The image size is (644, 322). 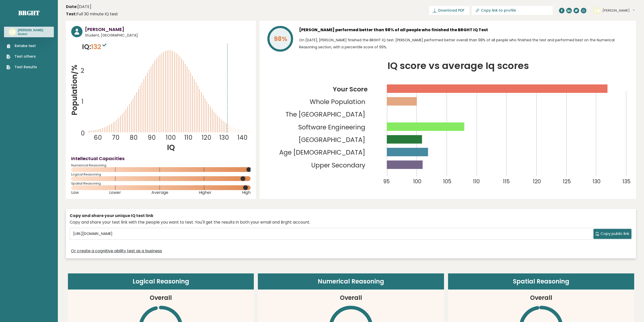 What do you see at coordinates (117, 251) in the screenshot?
I see `a: Or create a cognitive ability test as a business` at bounding box center [117, 251].